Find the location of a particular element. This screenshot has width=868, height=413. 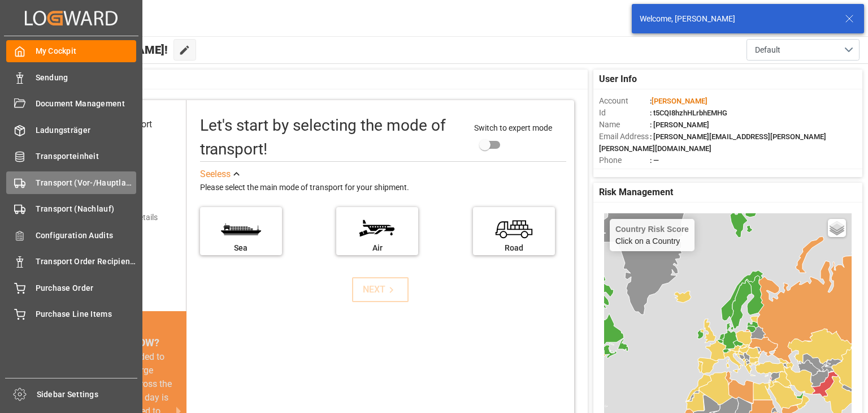

span: Transport (Nachlauf) is located at coordinates (86, 209).